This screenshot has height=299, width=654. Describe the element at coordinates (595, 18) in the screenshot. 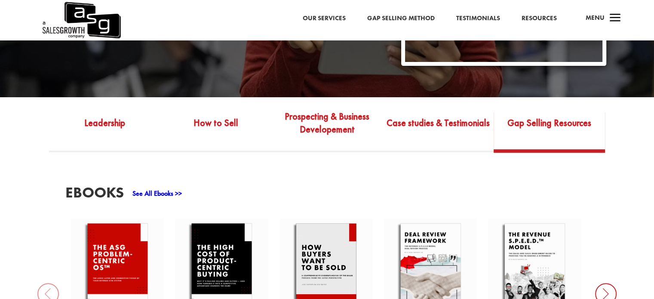

I see `span: Menu` at that location.